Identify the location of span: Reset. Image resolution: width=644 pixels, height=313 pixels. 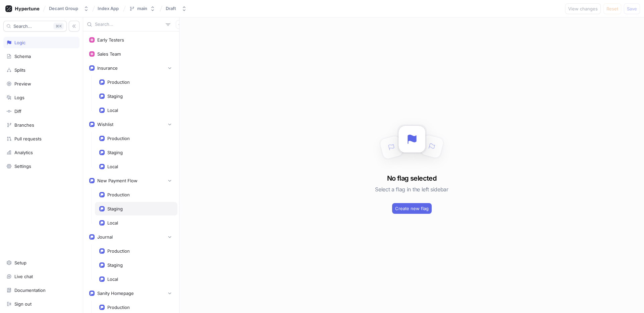
(613, 9).